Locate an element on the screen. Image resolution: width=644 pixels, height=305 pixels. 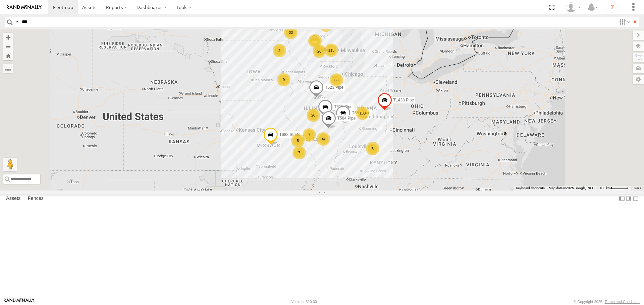
div: 5 is located at coordinates (298, 141).